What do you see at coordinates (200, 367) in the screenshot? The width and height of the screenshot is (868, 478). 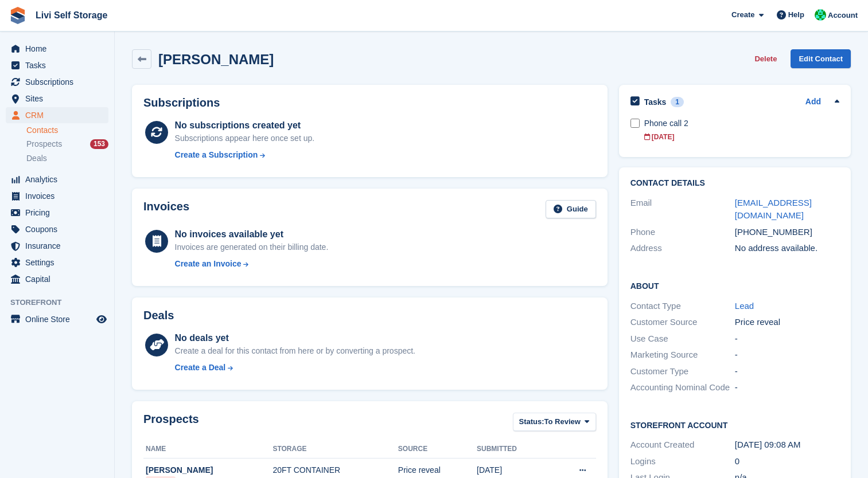 I see `div: Create a Deal` at bounding box center [200, 367].